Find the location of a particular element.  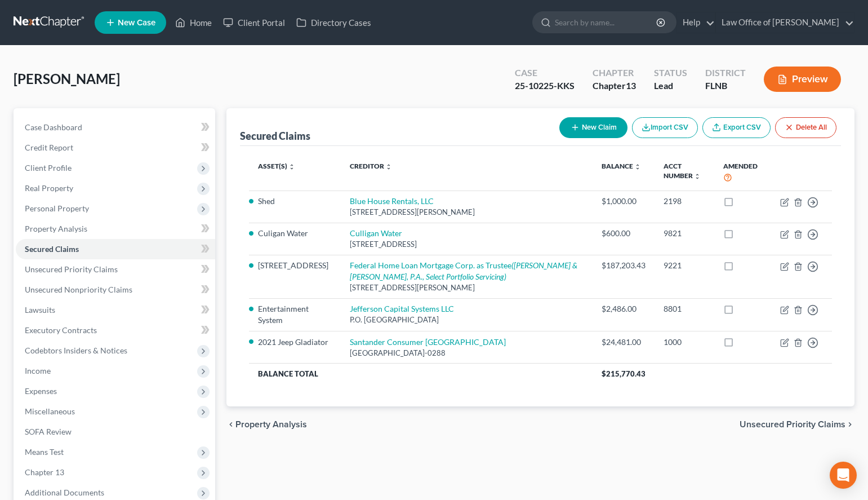

a: Blue House Rentals, LLC is located at coordinates (392, 201).